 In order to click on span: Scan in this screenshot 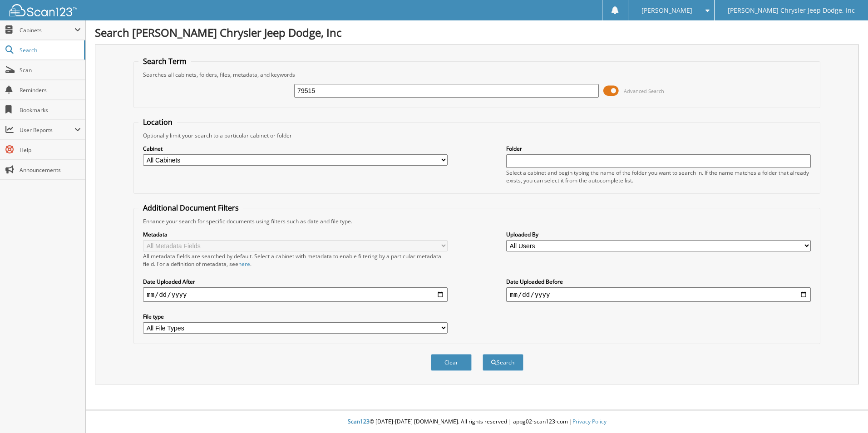, I will do `click(50, 70)`.